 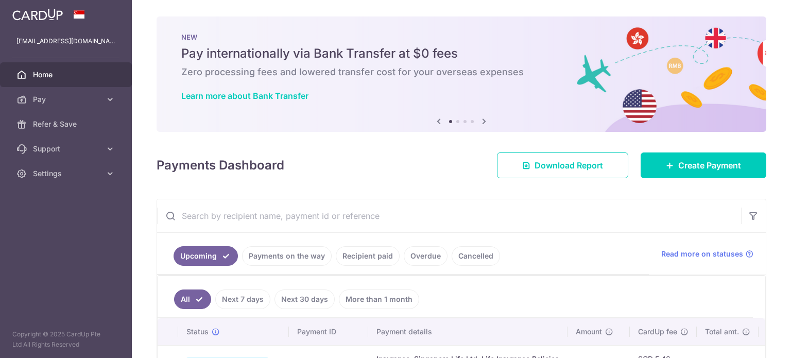 What do you see at coordinates (588, 332) in the screenshot?
I see `span: Amount` at bounding box center [588, 332].